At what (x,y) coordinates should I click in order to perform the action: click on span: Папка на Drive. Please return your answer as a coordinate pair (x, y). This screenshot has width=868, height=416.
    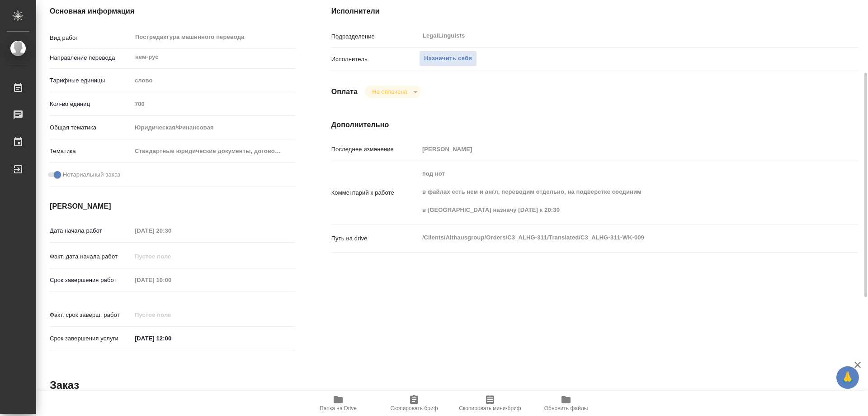
    Looking at the image, I should click on (338, 408).